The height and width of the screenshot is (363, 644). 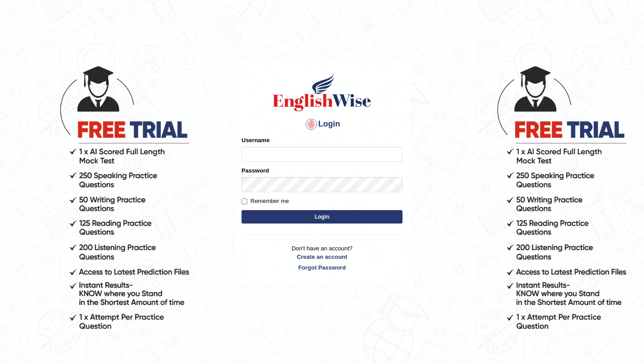 What do you see at coordinates (322, 268) in the screenshot?
I see `a: Forgot Password` at bounding box center [322, 268].